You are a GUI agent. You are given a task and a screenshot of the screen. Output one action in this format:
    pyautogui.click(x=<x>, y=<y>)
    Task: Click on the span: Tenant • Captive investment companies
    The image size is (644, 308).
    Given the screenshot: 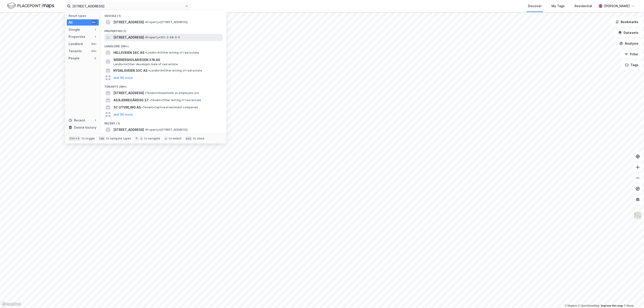 What is the action you would take?
    pyautogui.click(x=170, y=107)
    